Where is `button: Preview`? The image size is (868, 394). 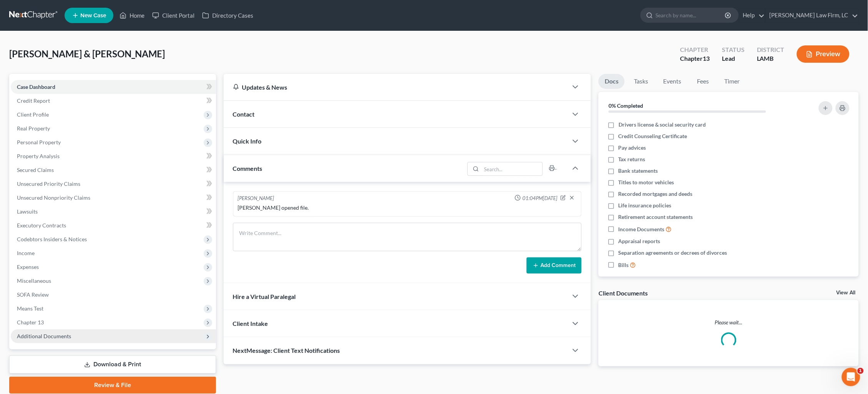 button: Preview is located at coordinates (823, 54).